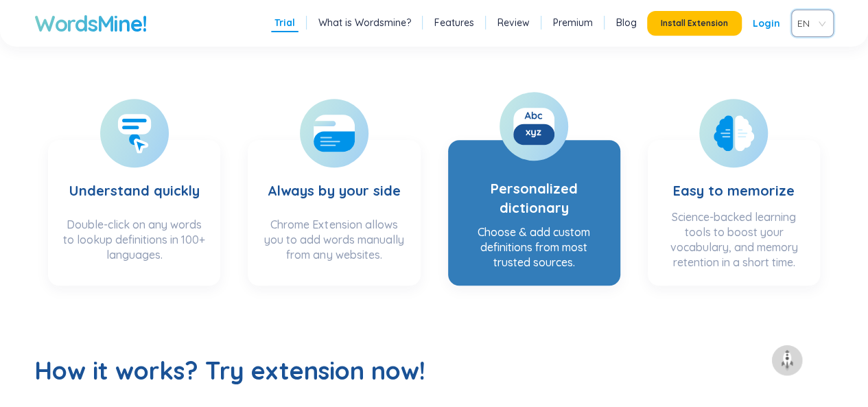  Describe the element at coordinates (333, 244) in the screenshot. I see `div: Chrome Extension allows you to add words manually from any websites.` at that location.